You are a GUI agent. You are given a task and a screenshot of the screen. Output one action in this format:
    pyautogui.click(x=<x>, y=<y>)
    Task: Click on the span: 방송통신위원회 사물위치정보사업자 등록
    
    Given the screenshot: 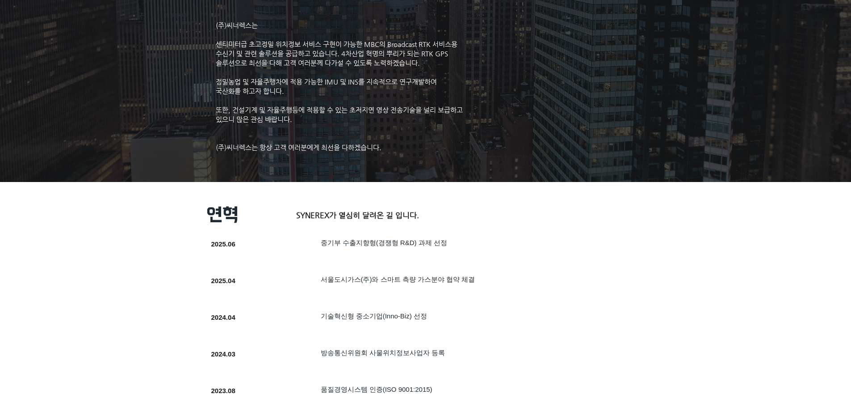 What is the action you would take?
    pyautogui.click(x=383, y=352)
    